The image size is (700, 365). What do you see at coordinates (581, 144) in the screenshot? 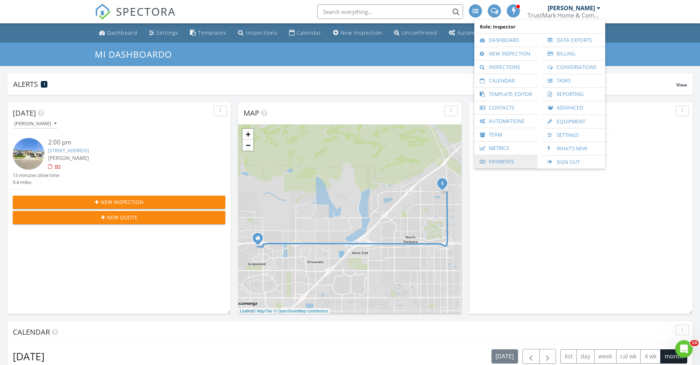
I see `div: No results found` at bounding box center [581, 144].